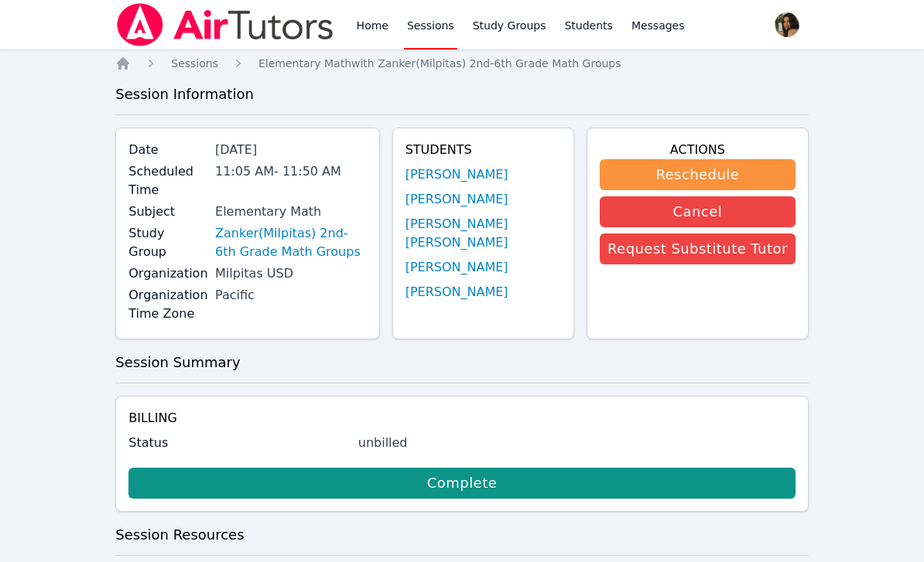 Image resolution: width=924 pixels, height=562 pixels. I want to click on h3: Session Resources, so click(462, 535).